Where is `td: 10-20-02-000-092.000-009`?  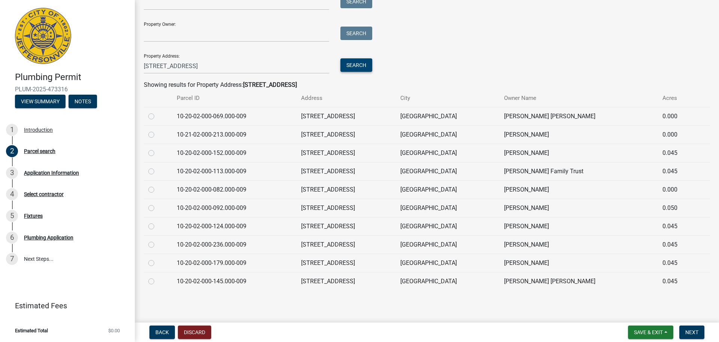
td: 10-20-02-000-092.000-009 is located at coordinates (234, 208).